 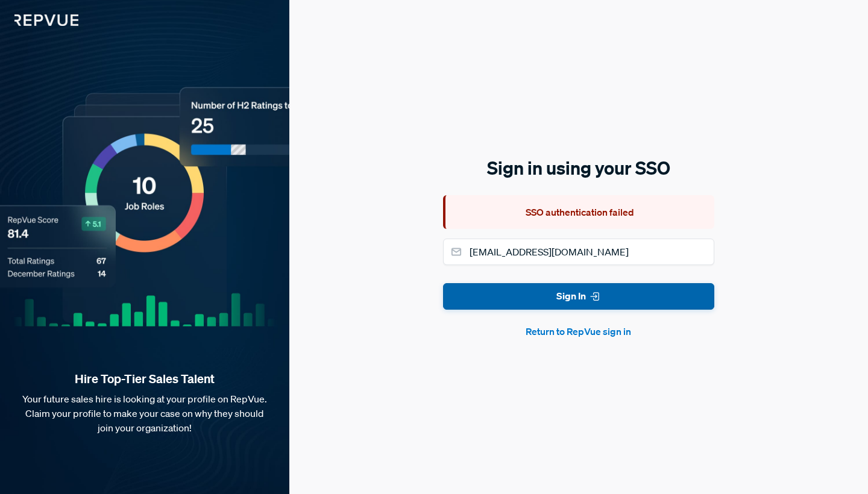 I want to click on input: Email address, so click(x=578, y=252).